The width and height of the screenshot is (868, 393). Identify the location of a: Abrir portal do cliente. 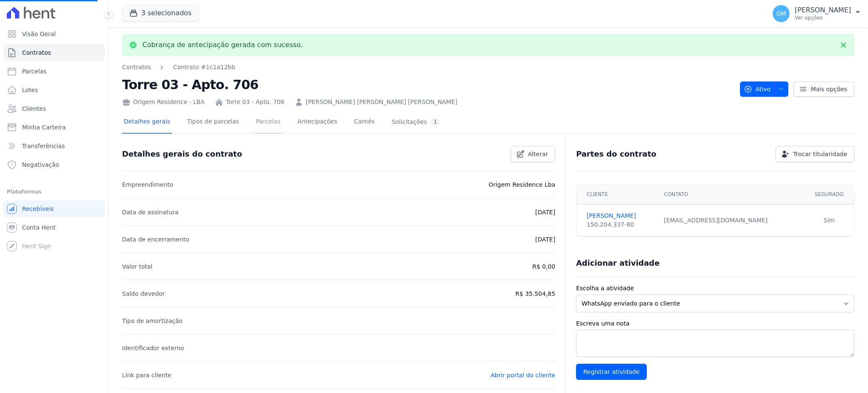
(522, 376).